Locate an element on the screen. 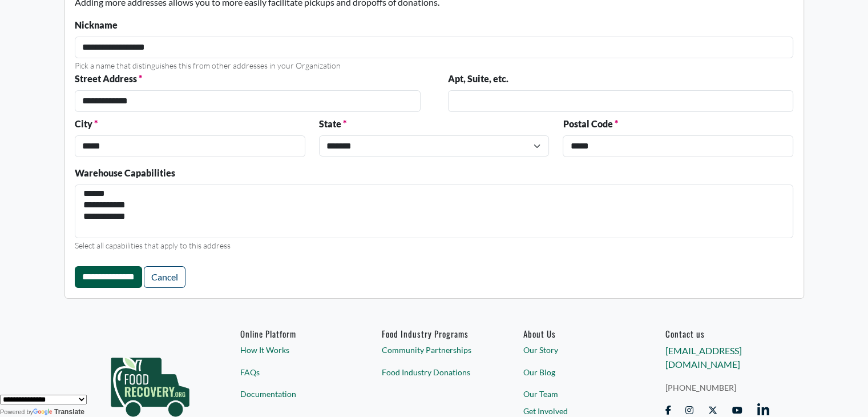 This screenshot has width=868, height=417. label: Postal Code is located at coordinates (590, 124).